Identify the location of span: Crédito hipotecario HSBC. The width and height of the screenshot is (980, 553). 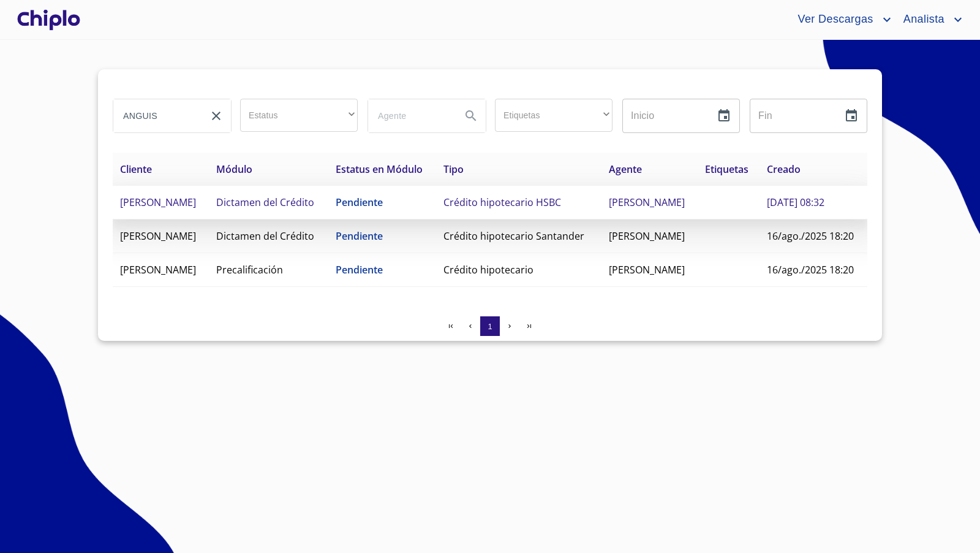
(502, 202).